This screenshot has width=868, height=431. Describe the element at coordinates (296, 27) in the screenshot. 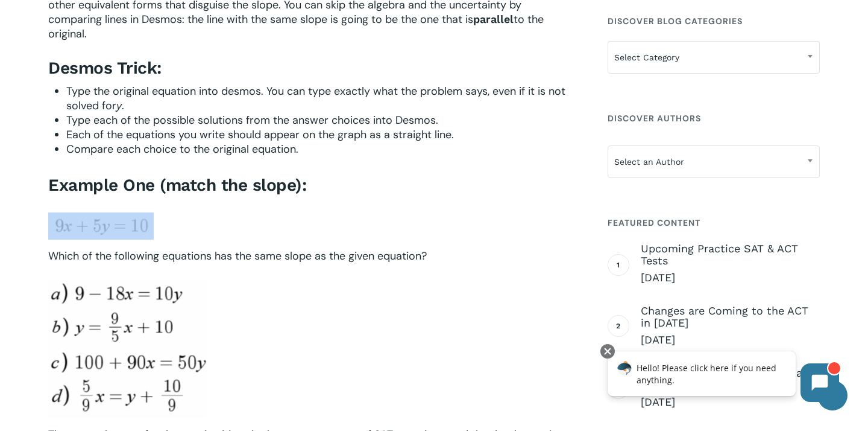

I see `span: to the original.` at that location.